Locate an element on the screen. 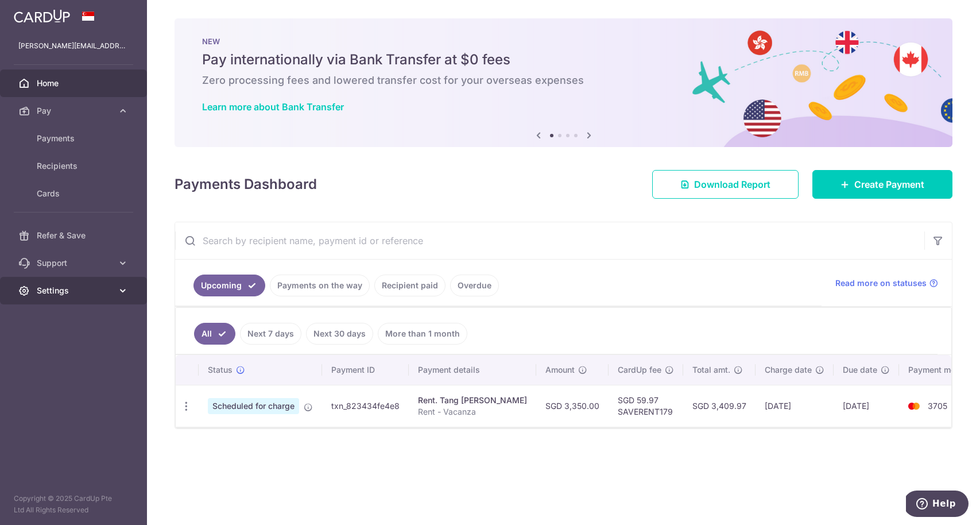 The height and width of the screenshot is (525, 980). span: Read more on statuses is located at coordinates (880, 283).